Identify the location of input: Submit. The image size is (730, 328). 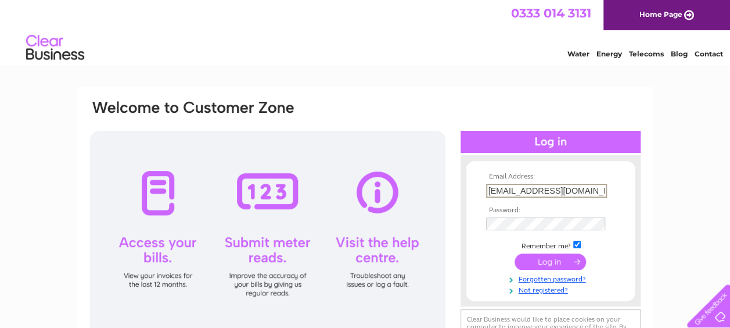
(550, 261).